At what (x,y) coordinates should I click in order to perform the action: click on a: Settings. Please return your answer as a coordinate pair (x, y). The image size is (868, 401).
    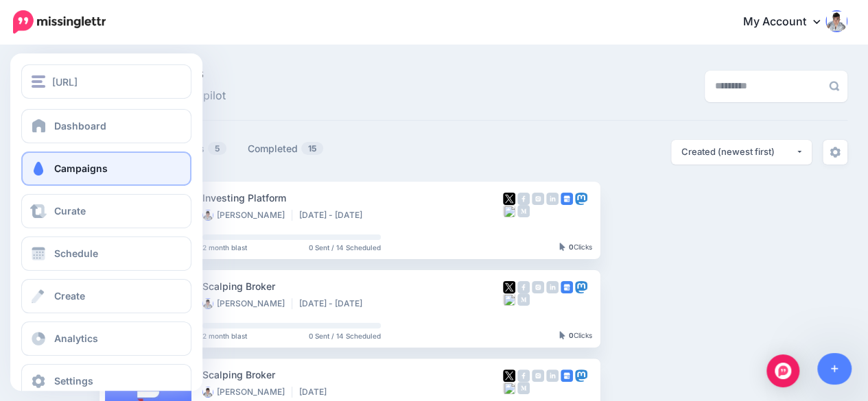
    Looking at the image, I should click on (106, 381).